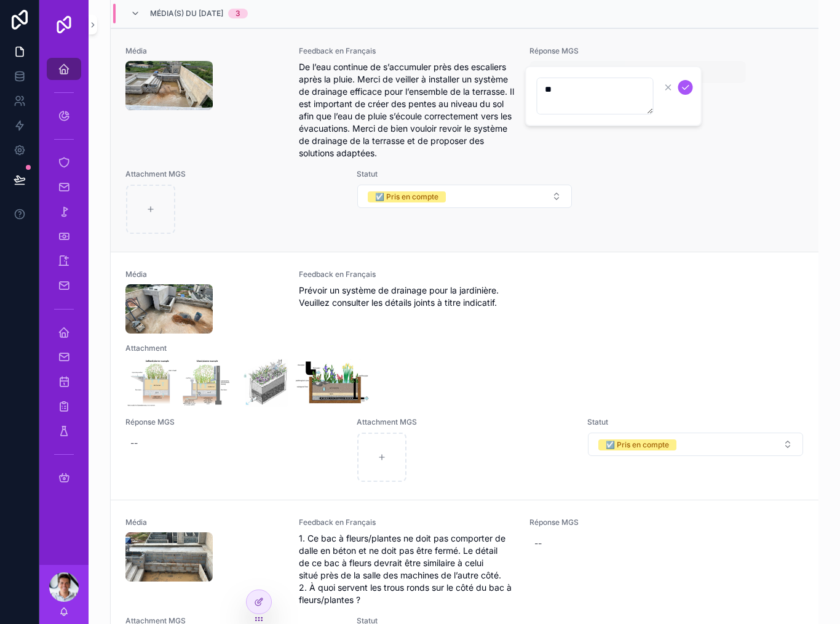 This screenshot has width=840, height=624. Describe the element at coordinates (181, 383) in the screenshot. I see `img: example-planters-01_0.png` at that location.